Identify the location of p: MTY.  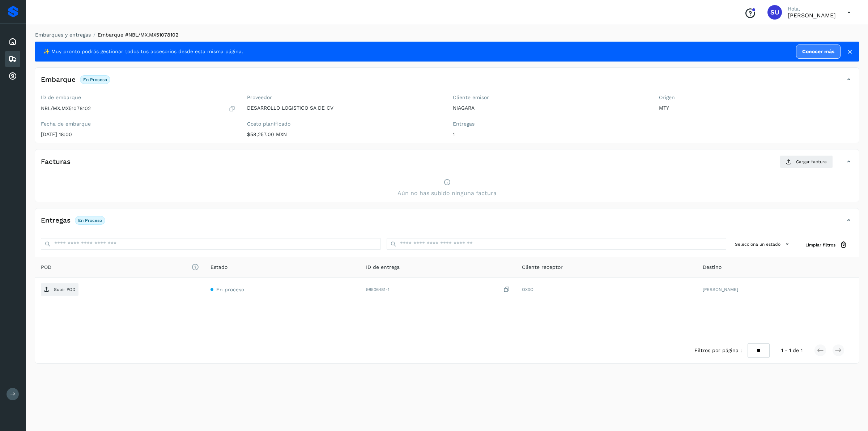
(756, 108).